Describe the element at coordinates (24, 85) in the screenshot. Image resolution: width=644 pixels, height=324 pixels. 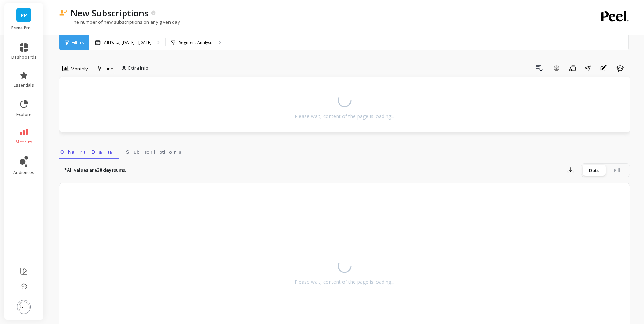
I see `span: essentials` at that location.